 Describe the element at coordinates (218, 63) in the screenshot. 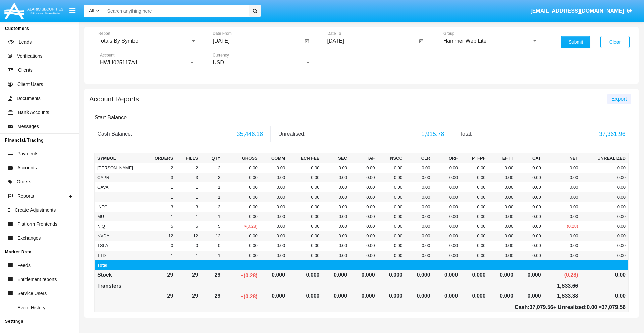

I see `span: USD` at that location.